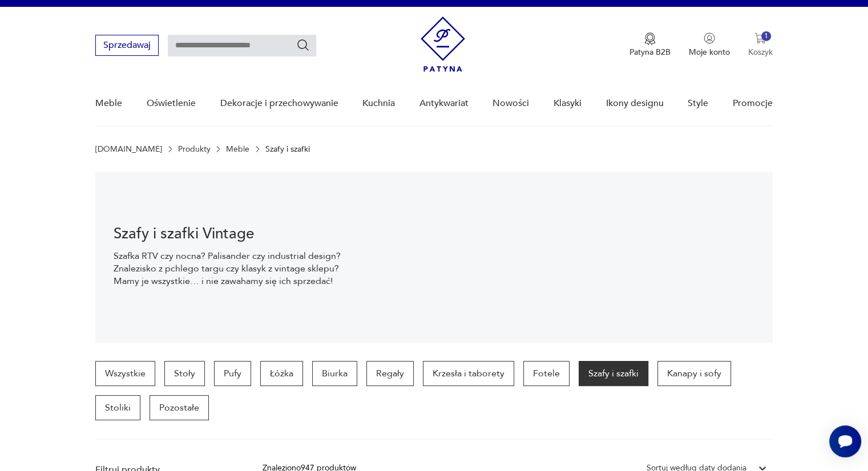  What do you see at coordinates (232, 374) in the screenshot?
I see `p: Pufy` at bounding box center [232, 374].